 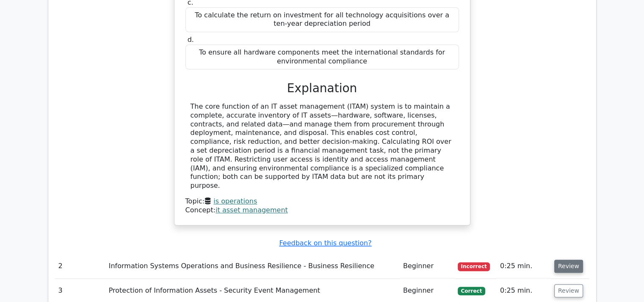 What do you see at coordinates (191, 39) in the screenshot?
I see `span: d.` at bounding box center [191, 39].